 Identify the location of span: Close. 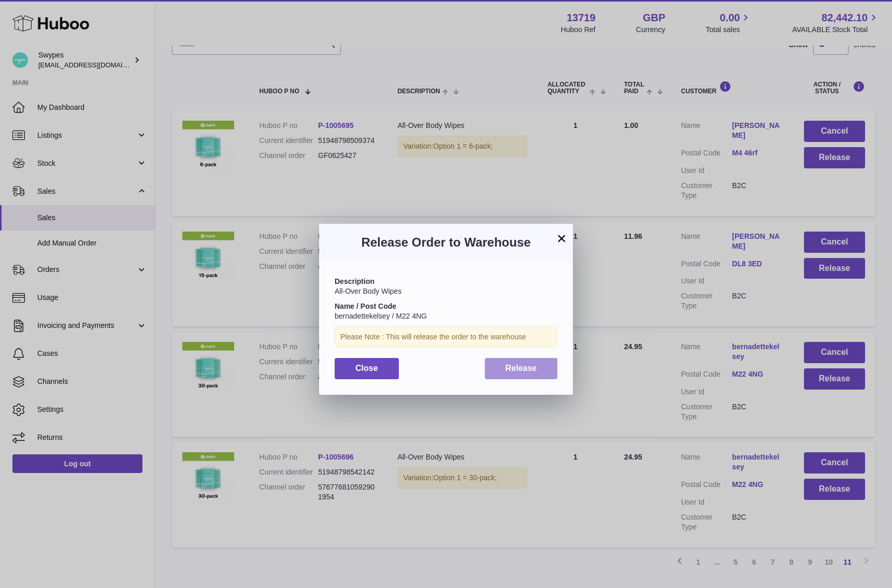
(367, 368).